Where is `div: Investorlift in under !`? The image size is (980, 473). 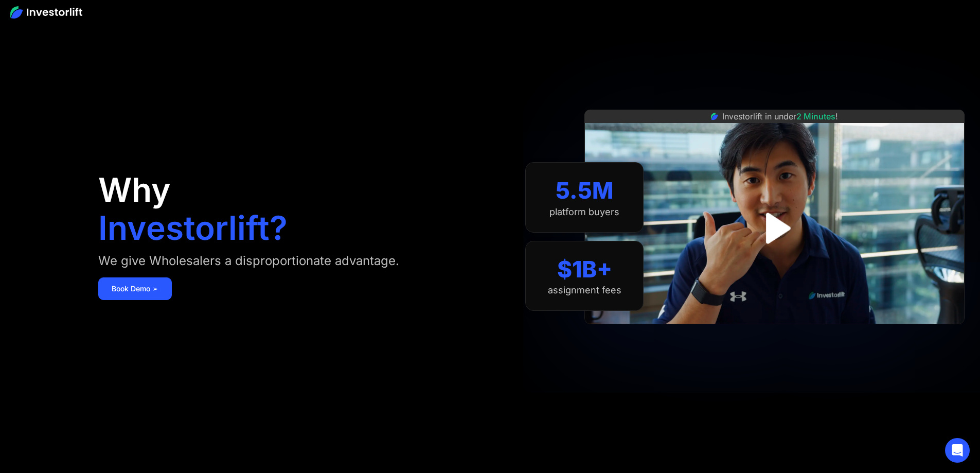 div: Investorlift in under ! is located at coordinates (780, 116).